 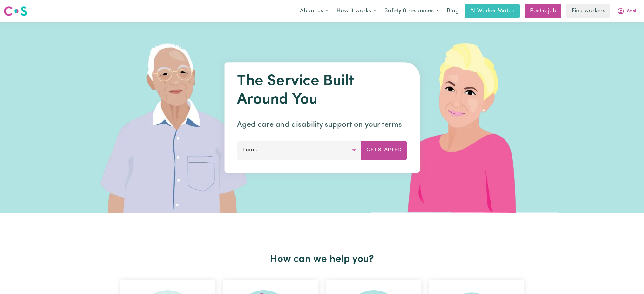 I want to click on button: I am..., so click(x=299, y=150).